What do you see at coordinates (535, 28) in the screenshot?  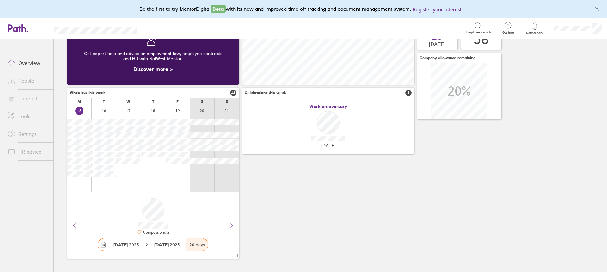 I see `a: Notifications` at bounding box center [535, 28].